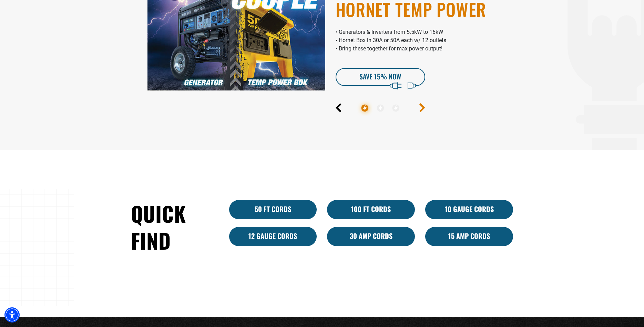  I want to click on button: Previous, so click(338, 108).